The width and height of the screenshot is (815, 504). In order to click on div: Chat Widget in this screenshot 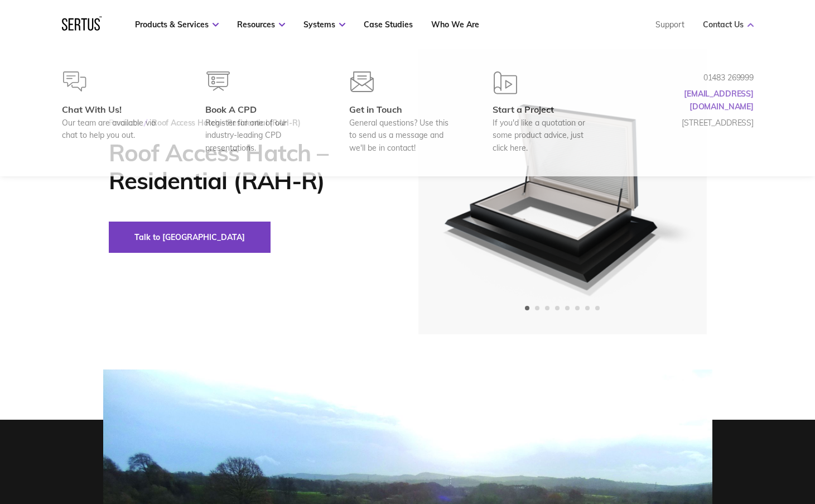, I will do `click(715, 439)`.